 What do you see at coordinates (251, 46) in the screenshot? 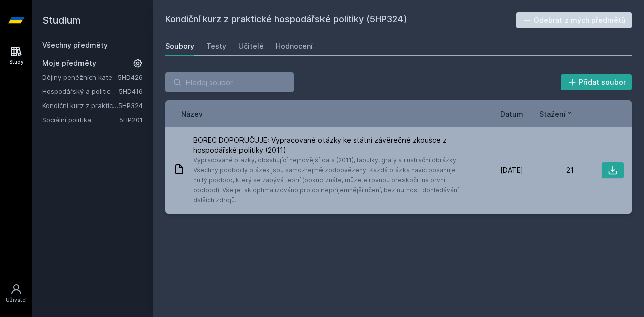
I see `div: Učitelé` at bounding box center [251, 46].